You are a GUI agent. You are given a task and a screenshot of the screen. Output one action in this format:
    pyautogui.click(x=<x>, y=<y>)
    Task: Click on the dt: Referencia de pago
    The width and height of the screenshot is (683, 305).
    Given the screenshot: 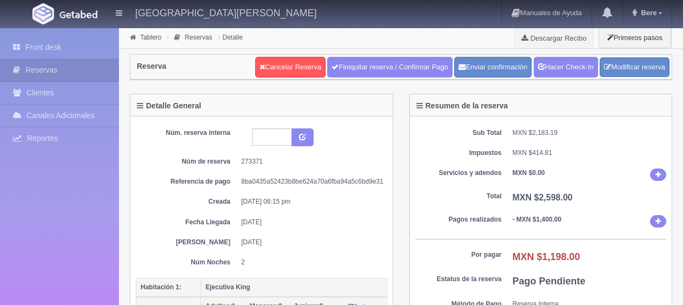 What is the action you would take?
    pyautogui.click(x=187, y=181)
    